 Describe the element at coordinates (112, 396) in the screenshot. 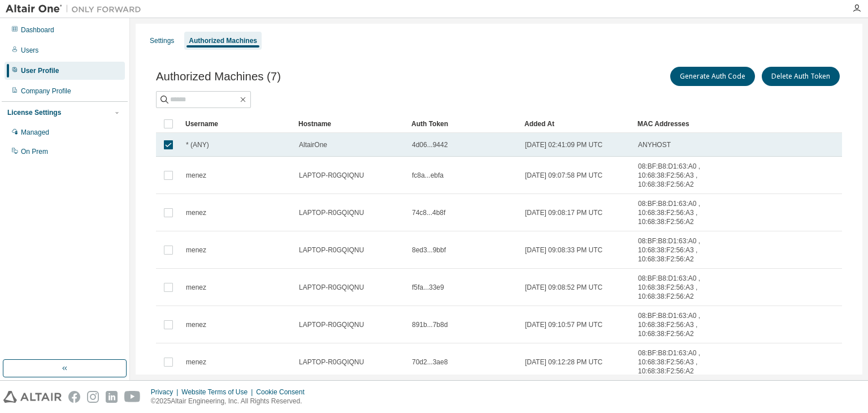

I see `img: linkedin.svg` at that location.